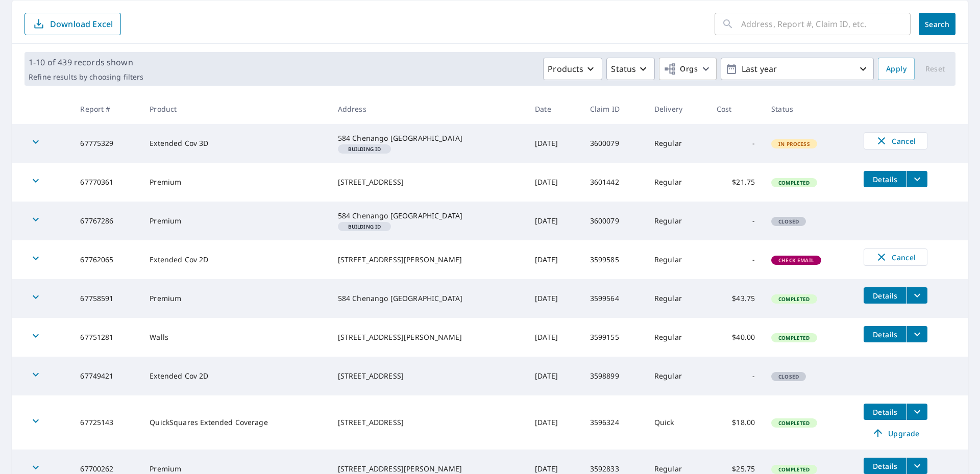 This screenshot has height=474, width=980. Describe the element at coordinates (809, 109) in the screenshot. I see `th: Status` at that location.